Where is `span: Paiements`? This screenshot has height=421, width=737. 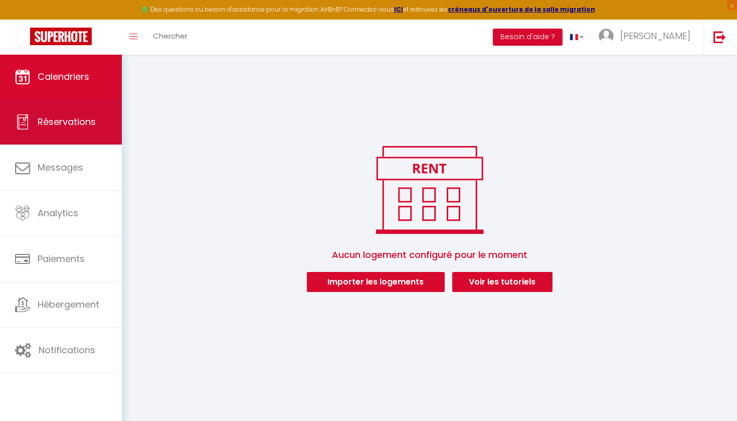 span: Paiements is located at coordinates (61, 258).